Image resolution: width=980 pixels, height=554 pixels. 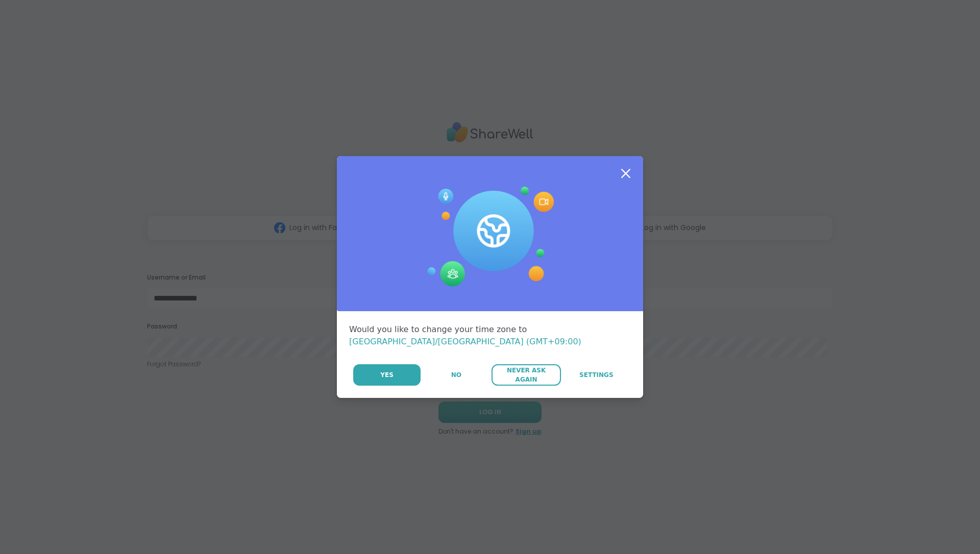 What do you see at coordinates (490, 336) in the screenshot?
I see `div: Would you like to change your time zone to` at bounding box center [490, 336].